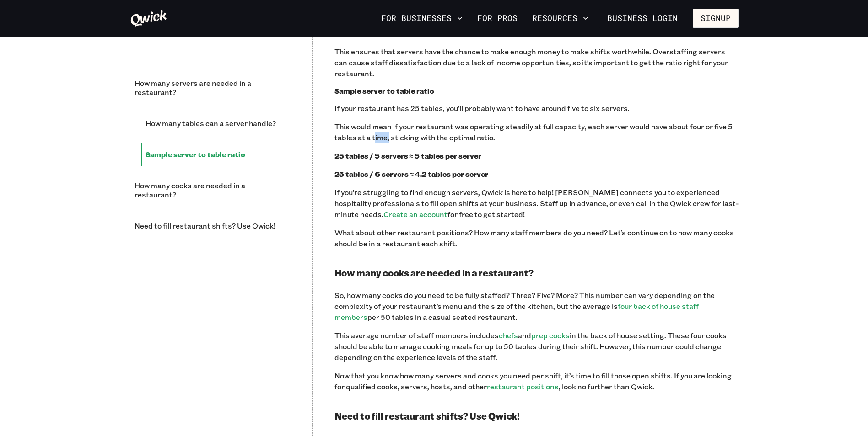 The height and width of the screenshot is (436, 868). Describe the element at coordinates (522, 387) in the screenshot. I see `a: restaurant positions` at that location.